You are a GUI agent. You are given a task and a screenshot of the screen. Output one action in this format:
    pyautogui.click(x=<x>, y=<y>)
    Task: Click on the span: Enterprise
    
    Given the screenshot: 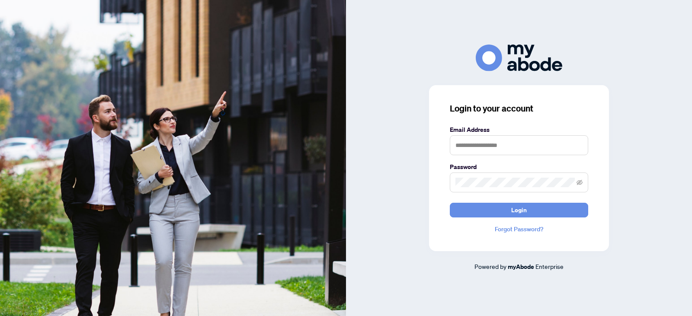 What is the action you would take?
    pyautogui.click(x=550, y=267)
    